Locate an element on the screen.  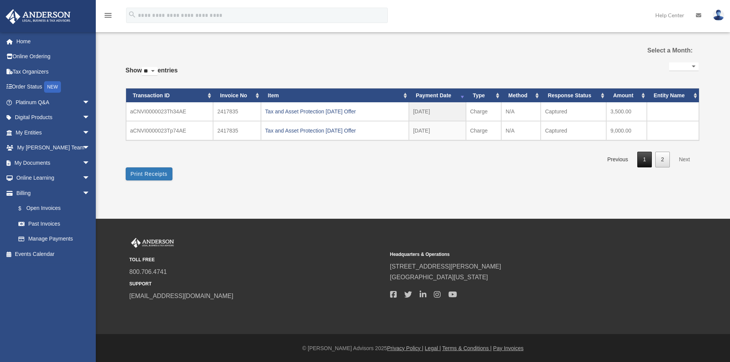
label: Show entries is located at coordinates (152, 74).